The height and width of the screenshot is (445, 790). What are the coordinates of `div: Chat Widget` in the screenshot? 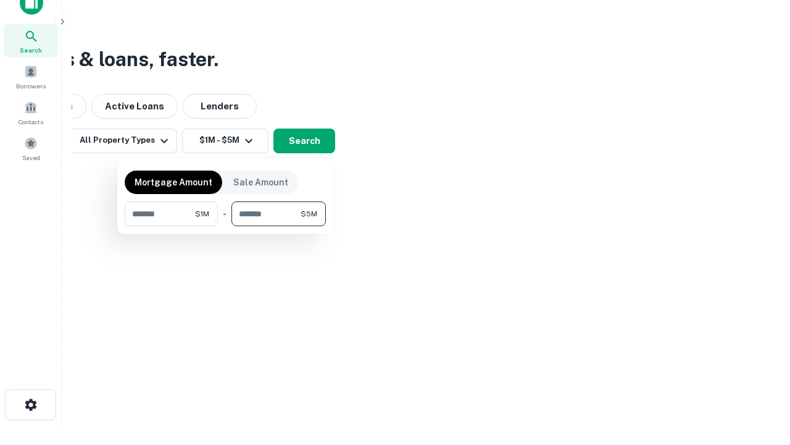 It's located at (760, 336).